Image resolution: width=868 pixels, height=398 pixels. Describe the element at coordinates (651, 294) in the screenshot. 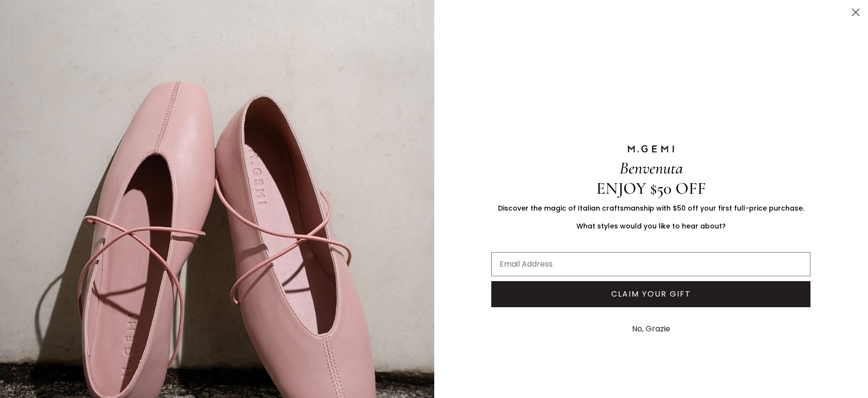

I see `button: CLAIM YOUR GIFT` at that location.